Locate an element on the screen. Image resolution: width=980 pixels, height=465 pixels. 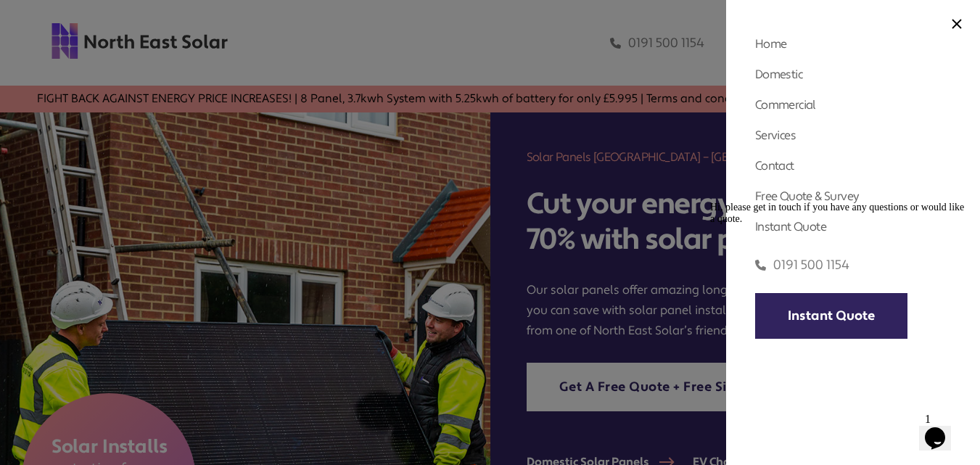
a: Free Quote & Survey is located at coordinates (807, 196).